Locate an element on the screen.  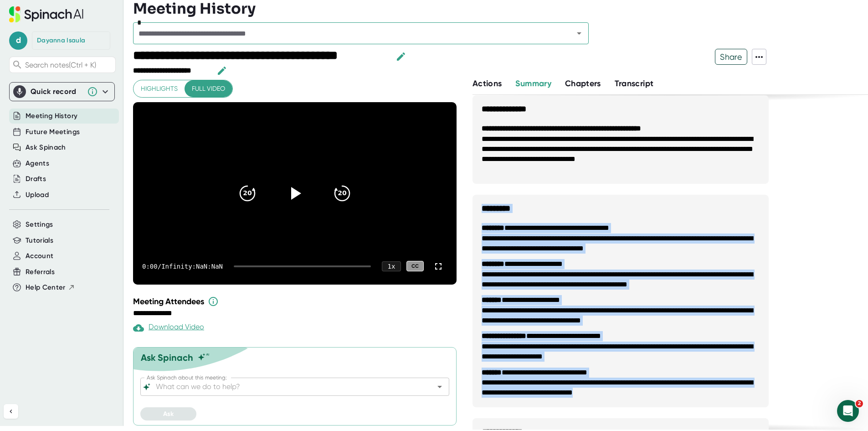
span: Help Center is located at coordinates (45, 287).